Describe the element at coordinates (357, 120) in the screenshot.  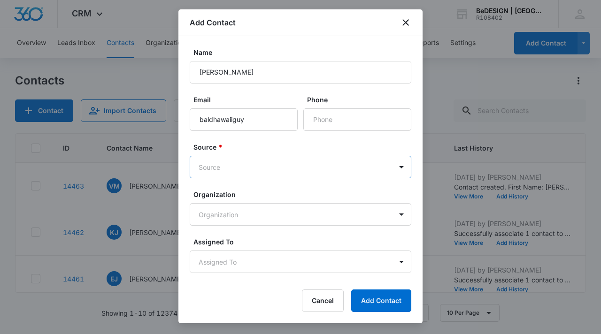
I see `input: Phone` at that location.